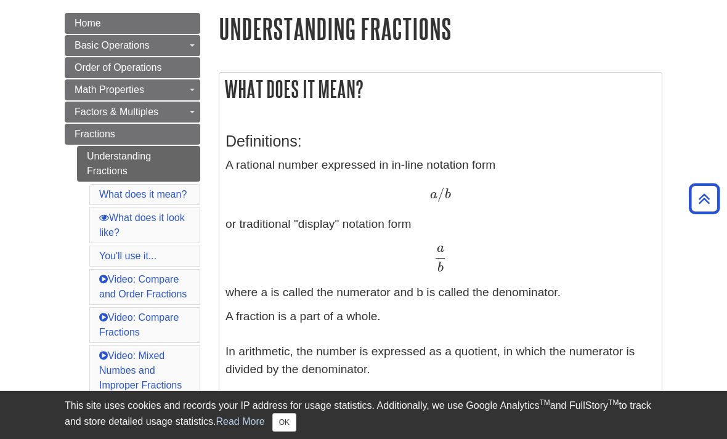  What do you see at coordinates (704, 198) in the screenshot?
I see `a: Back to Top` at bounding box center [704, 198].